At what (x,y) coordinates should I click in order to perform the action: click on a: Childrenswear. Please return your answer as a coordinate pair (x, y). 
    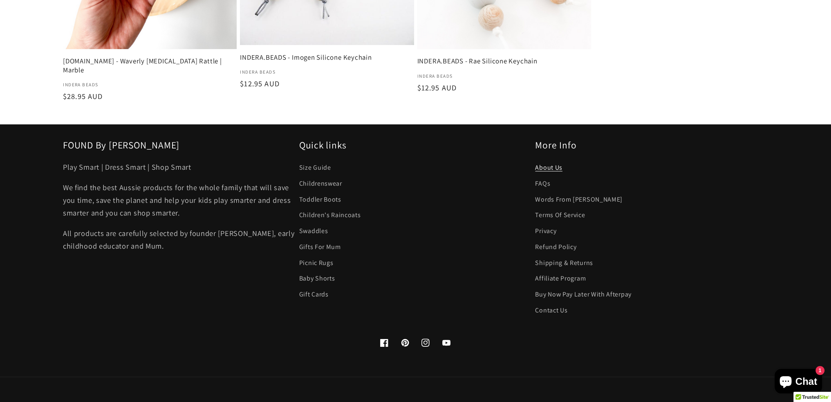
    Looking at the image, I should click on (320, 183).